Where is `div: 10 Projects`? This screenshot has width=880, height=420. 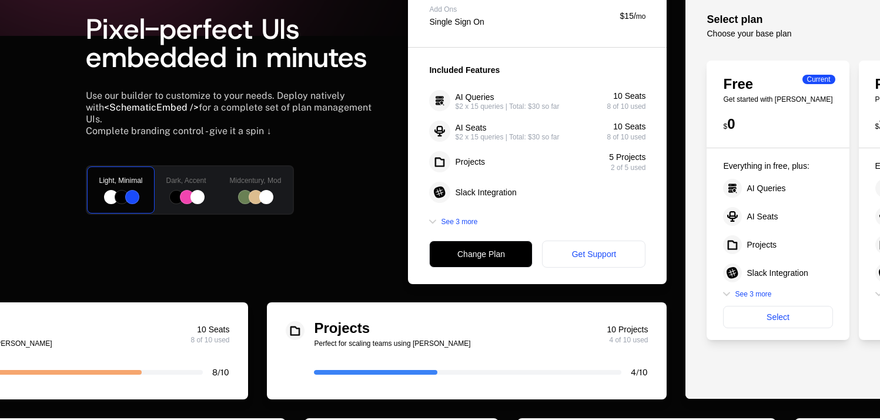 div: 10 Projects is located at coordinates (628, 329).